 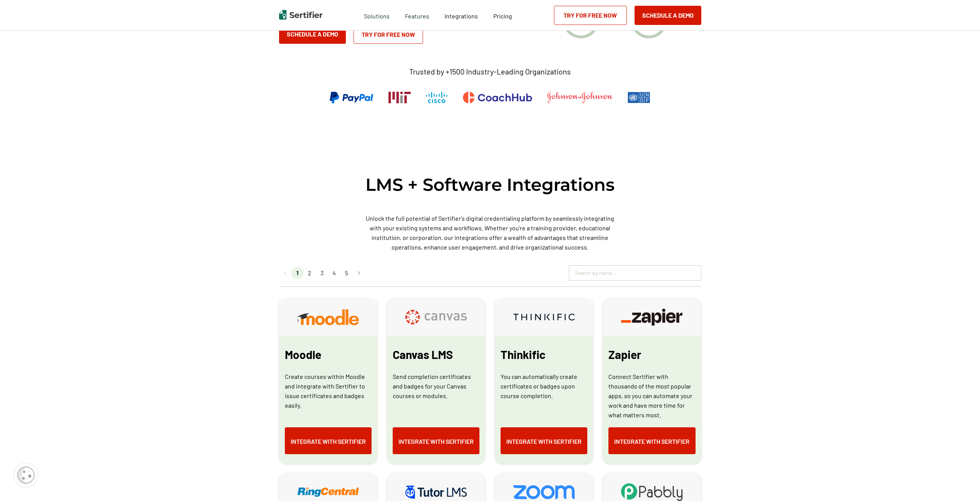 What do you see at coordinates (400, 97) in the screenshot?
I see `img: Massachusetts Institute of Technology` at bounding box center [400, 97].